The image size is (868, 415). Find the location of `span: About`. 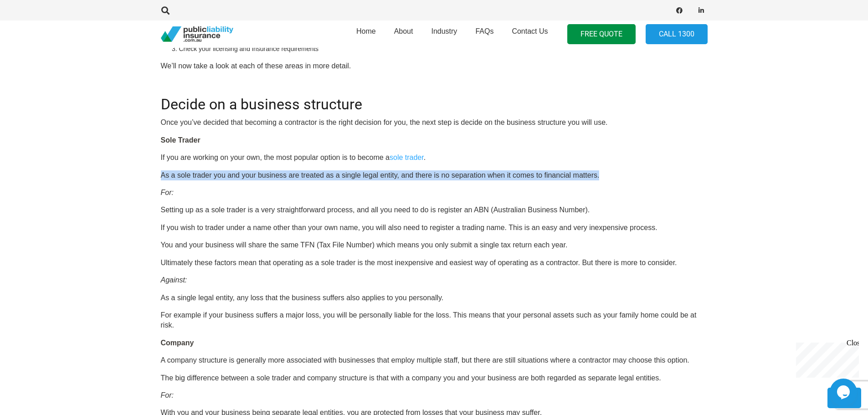

span: About is located at coordinates (404, 31).